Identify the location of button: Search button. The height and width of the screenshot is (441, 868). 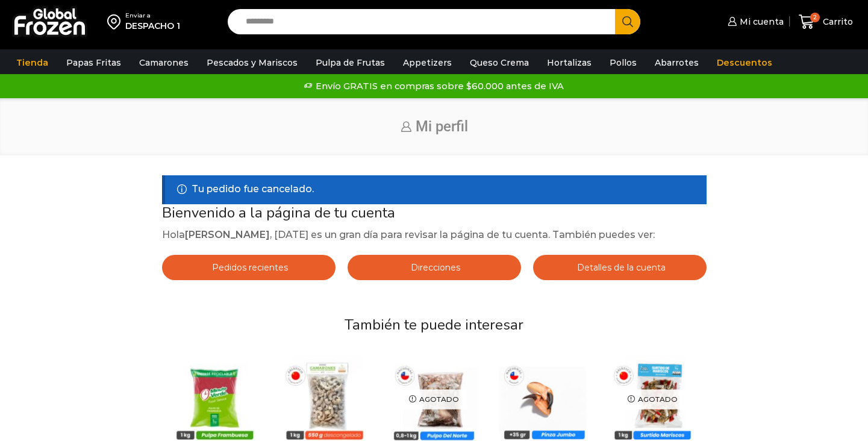
(627, 22).